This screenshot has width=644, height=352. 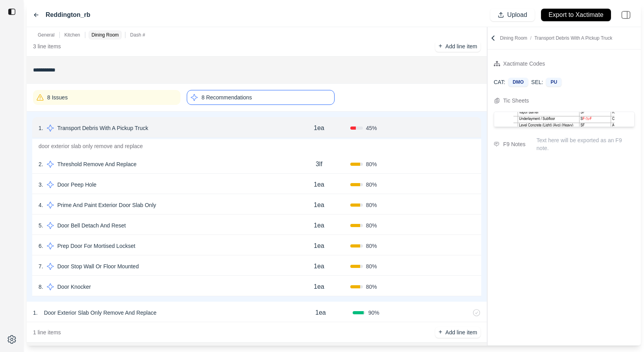 I want to click on p: 3 line items, so click(x=46, y=46).